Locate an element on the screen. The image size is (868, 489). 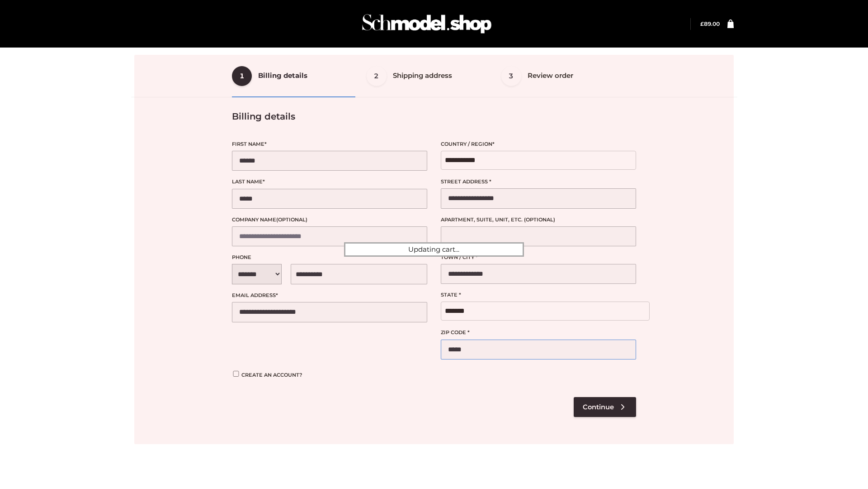
a: £89.00 is located at coordinates (710, 23).